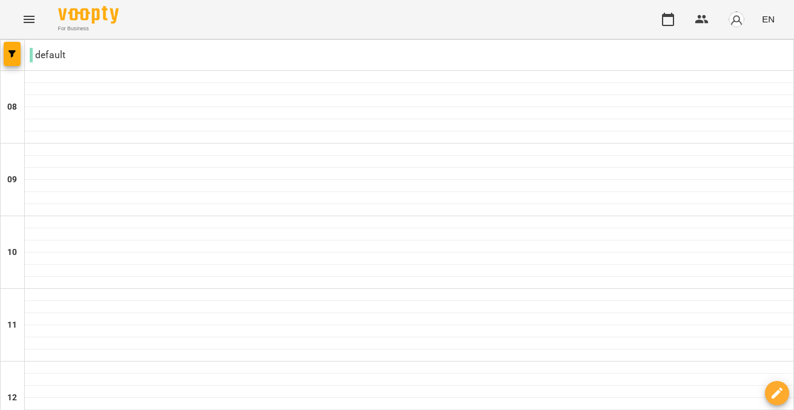  What do you see at coordinates (12, 325) in the screenshot?
I see `h6: 11` at bounding box center [12, 325].